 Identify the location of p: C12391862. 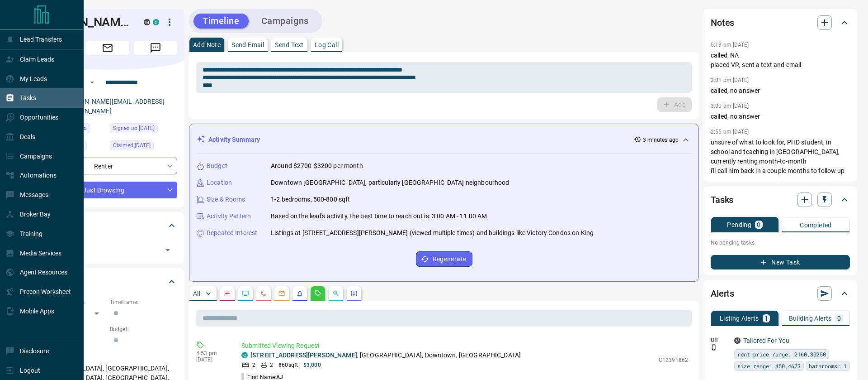
(674, 360).